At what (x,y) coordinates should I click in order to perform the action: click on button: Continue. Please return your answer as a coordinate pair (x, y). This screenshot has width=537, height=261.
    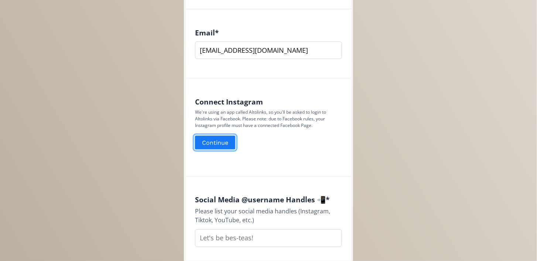
    Looking at the image, I should click on (215, 143).